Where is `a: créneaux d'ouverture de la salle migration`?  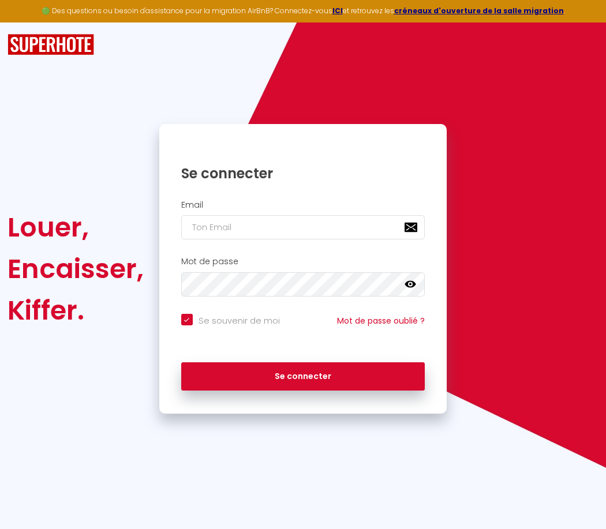
a: créneaux d'ouverture de la salle migration is located at coordinates (479, 10).